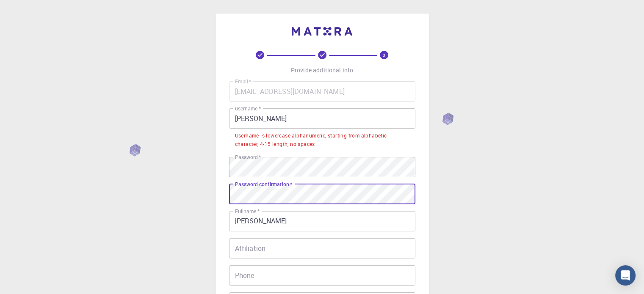 The height and width of the screenshot is (294, 644). What do you see at coordinates (625, 275) in the screenshot?
I see `div: Open Intercom Messenger` at bounding box center [625, 275].